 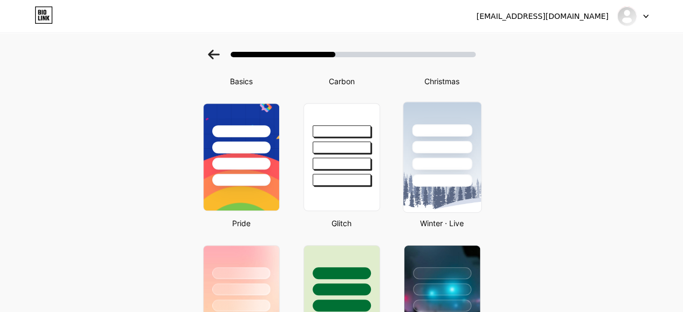 I want to click on div: Basics, so click(x=241, y=81).